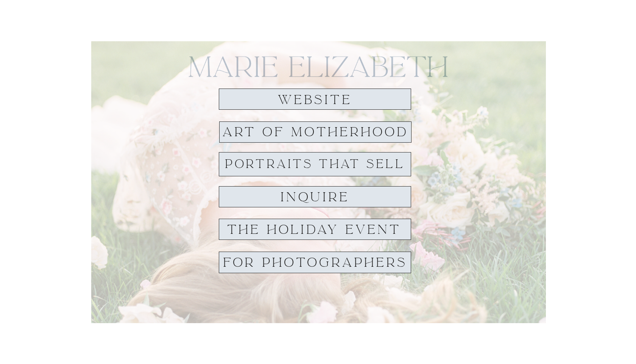 This screenshot has height=364, width=636. What do you see at coordinates (315, 164) in the screenshot?
I see `h1: PORTRAITS THAT SELL` at bounding box center [315, 164].